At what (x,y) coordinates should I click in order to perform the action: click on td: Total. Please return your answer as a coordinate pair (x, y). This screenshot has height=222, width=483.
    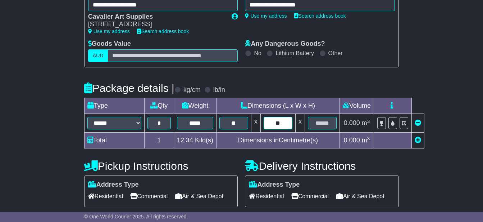
    Looking at the image, I should click on (114, 140).